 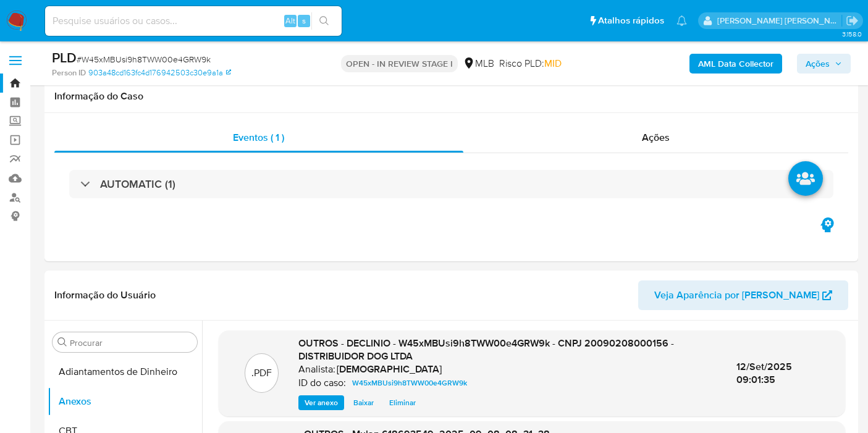 I want to click on button: Adiantamentos de Dinheiro, so click(x=125, y=372).